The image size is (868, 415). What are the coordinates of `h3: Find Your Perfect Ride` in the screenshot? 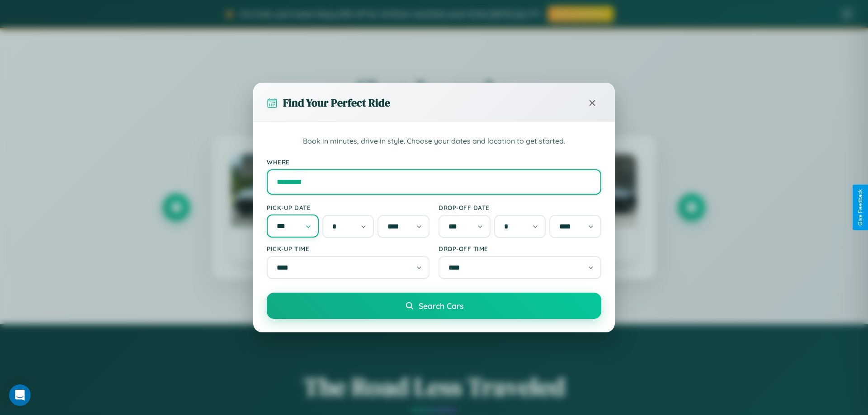 It's located at (336, 102).